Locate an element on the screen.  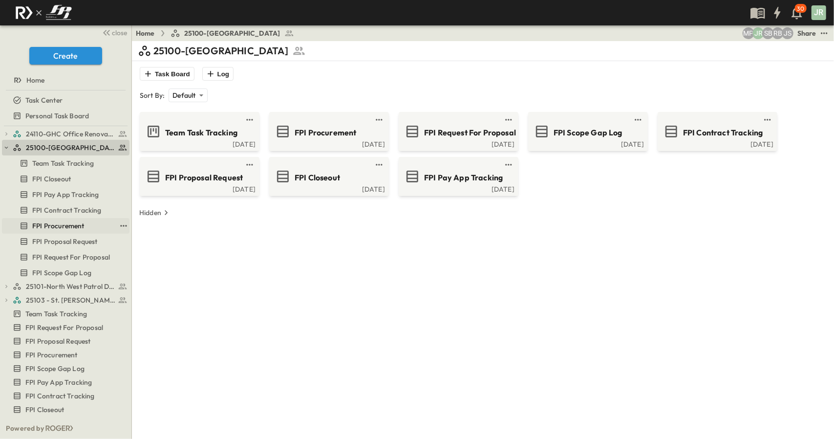
div: Sterling Barnett (sterling@fpibuilders.com) is located at coordinates (768, 33).